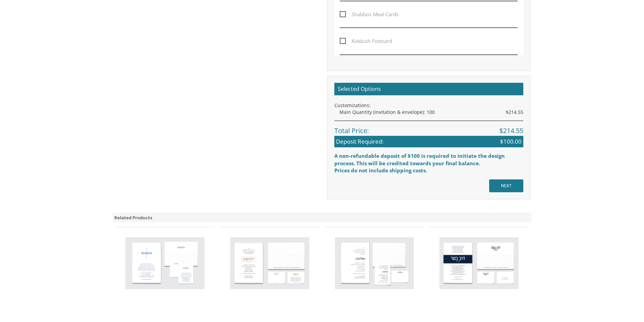 Image resolution: width=644 pixels, height=322 pixels. Describe the element at coordinates (428, 128) in the screenshot. I see `div: Total Price:` at that location.